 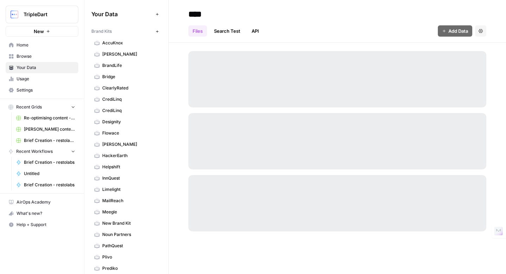 What do you see at coordinates (126, 268) in the screenshot?
I see `a: Prediko` at bounding box center [126, 268].